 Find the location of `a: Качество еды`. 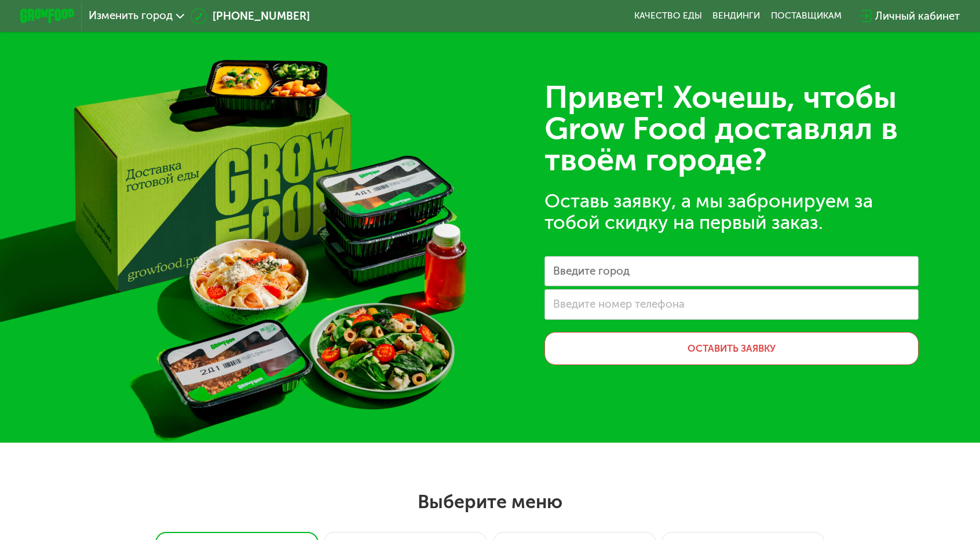

a: Качество еды is located at coordinates (668, 15).